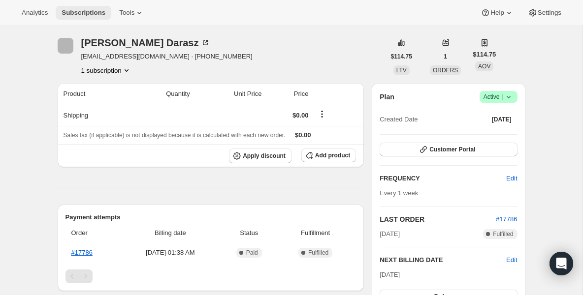 The image size is (583, 295). Describe the element at coordinates (65, 46) in the screenshot. I see `span: Daniel Darasz` at that location.